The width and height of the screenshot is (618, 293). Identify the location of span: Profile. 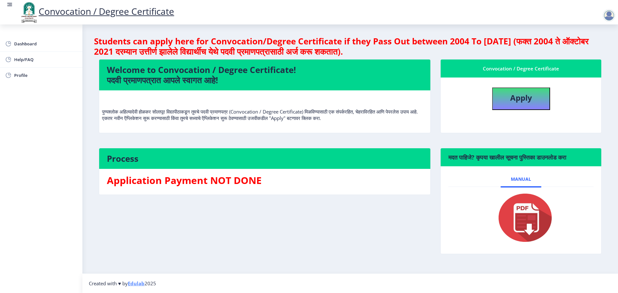
(46, 75).